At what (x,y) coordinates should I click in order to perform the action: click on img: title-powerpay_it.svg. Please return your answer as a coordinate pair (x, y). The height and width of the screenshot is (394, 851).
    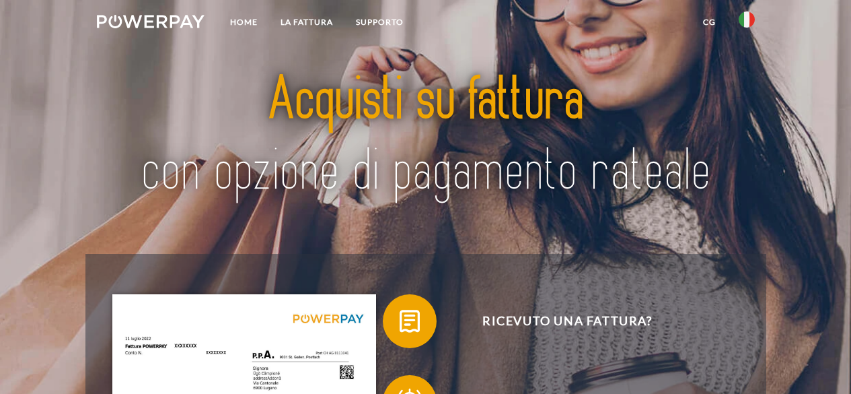
    Looking at the image, I should click on (426, 136).